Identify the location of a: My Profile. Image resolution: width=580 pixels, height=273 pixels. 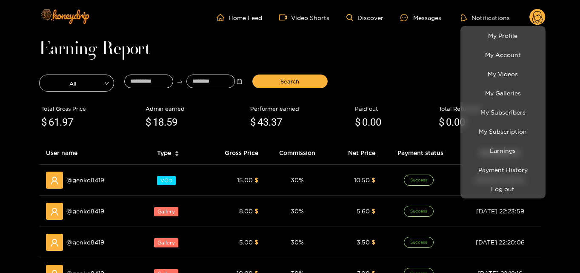
(503, 35).